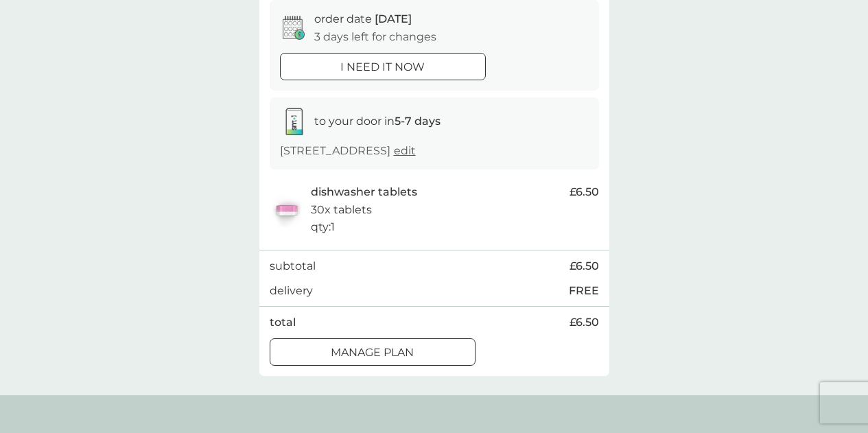 This screenshot has width=868, height=433. What do you see at coordinates (584, 291) in the screenshot?
I see `p: FREE` at bounding box center [584, 291].